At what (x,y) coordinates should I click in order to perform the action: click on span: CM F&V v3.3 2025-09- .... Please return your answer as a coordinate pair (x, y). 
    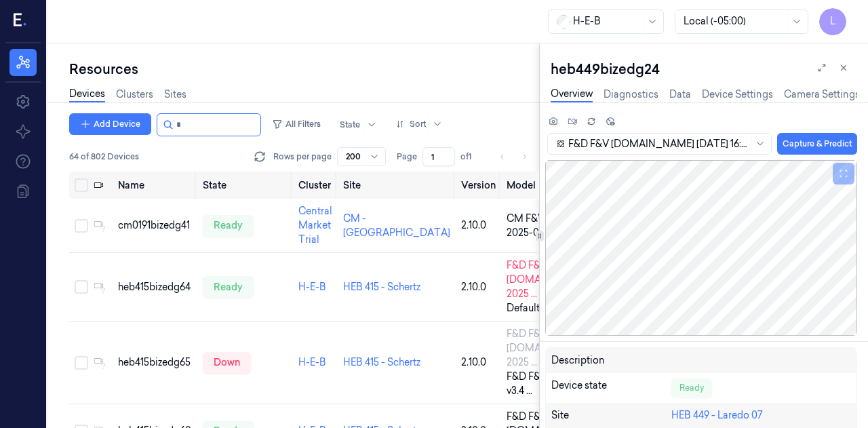
    Looking at the image, I should click on (549, 226).